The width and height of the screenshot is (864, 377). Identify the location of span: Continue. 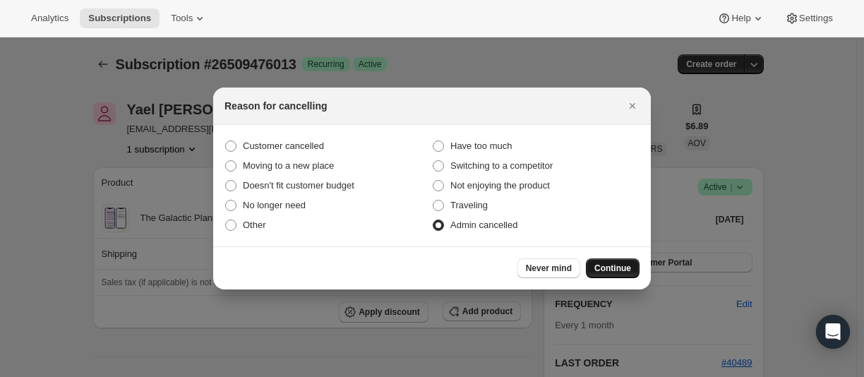
(612, 268).